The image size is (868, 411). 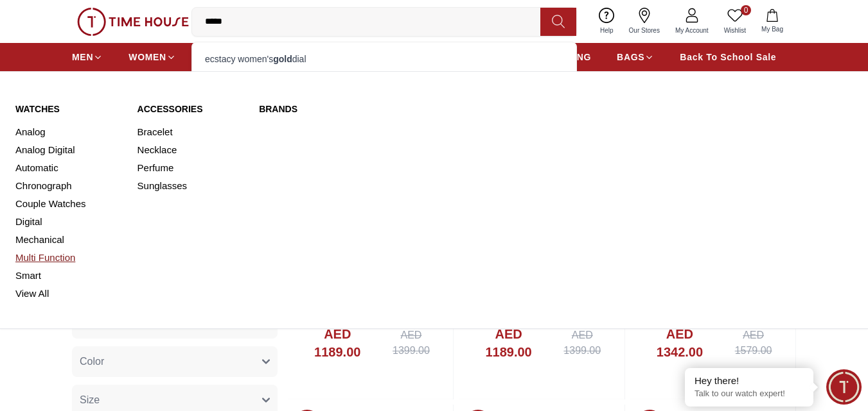 What do you see at coordinates (462, 147) in the screenshot?
I see `img: Tornado` at bounding box center [462, 147].